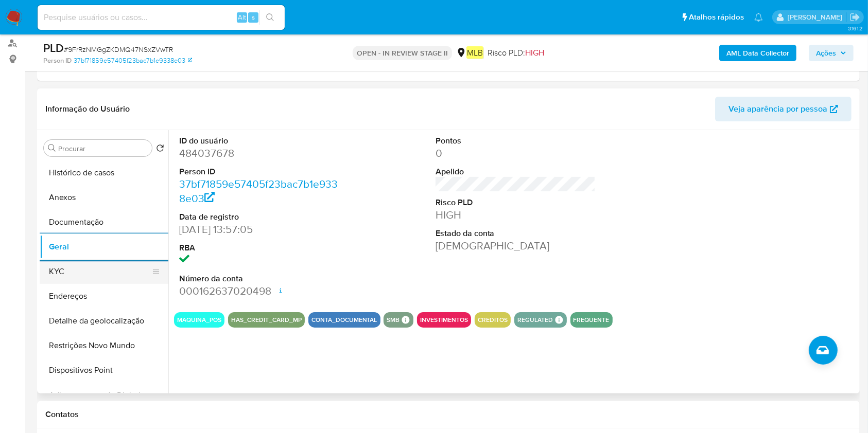 This screenshot has width=868, height=433. What do you see at coordinates (57, 60) in the screenshot?
I see `b: Person ID` at bounding box center [57, 60].